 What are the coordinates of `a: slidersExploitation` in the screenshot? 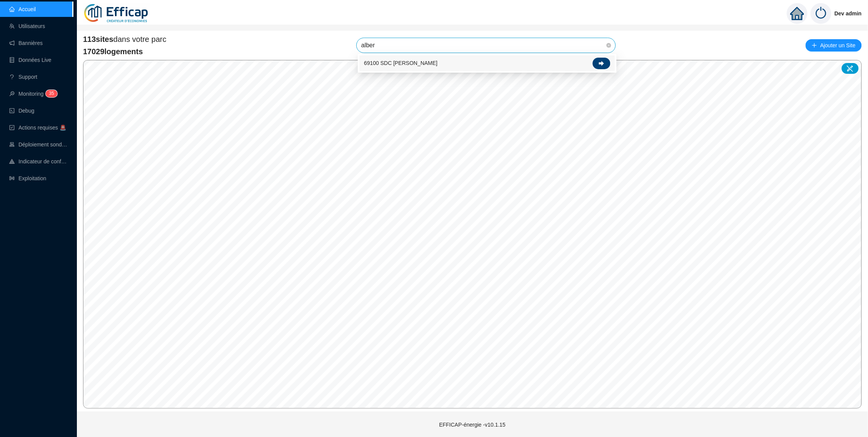 It's located at (27, 179).